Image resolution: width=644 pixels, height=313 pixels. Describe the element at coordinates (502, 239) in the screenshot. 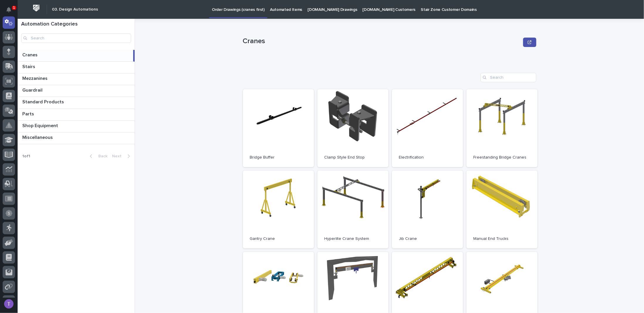

I see `p: Manual End Trucks` at that location.